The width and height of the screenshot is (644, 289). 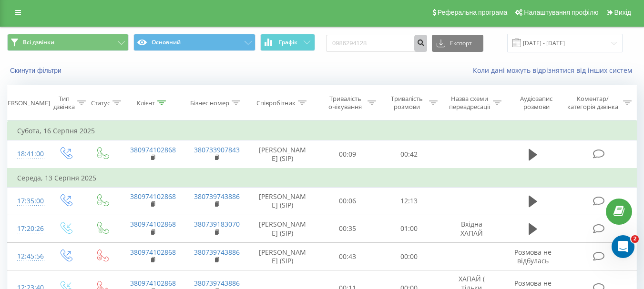 I want to click on div: Коментар/категорія дзвінка, so click(x=593, y=103).